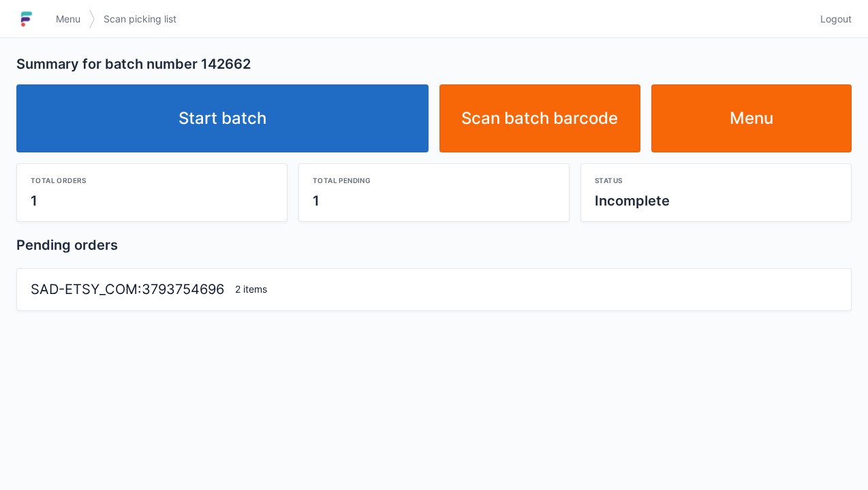 Image resolution: width=868 pixels, height=490 pixels. Describe the element at coordinates (139, 19) in the screenshot. I see `span: Scan picking list` at that location.